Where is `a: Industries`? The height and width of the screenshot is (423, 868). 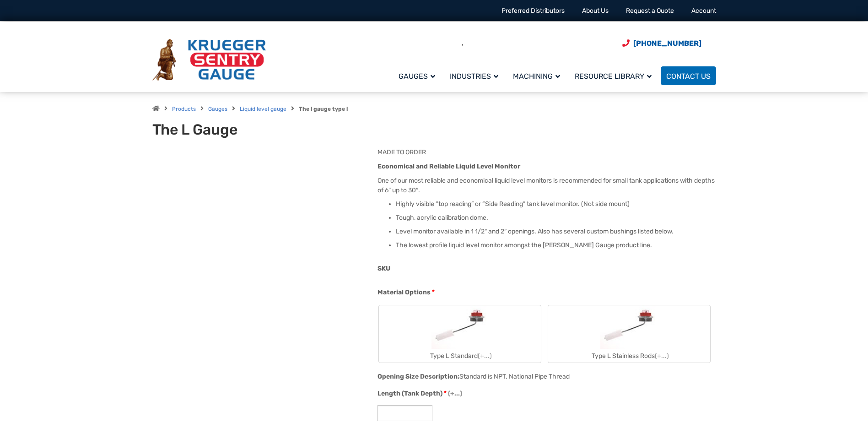 a: Industries is located at coordinates (476, 75).